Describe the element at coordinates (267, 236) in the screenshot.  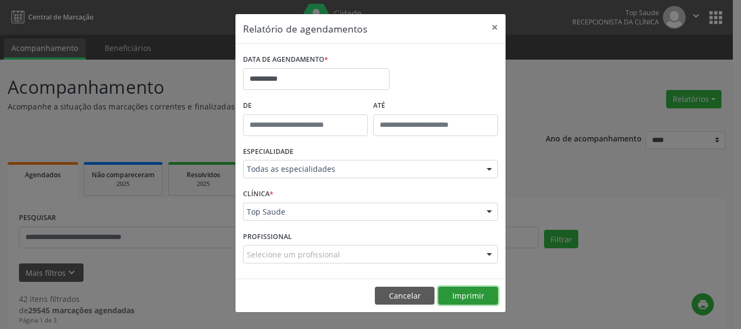
I see `label: PROFISSIONAL` at that location.